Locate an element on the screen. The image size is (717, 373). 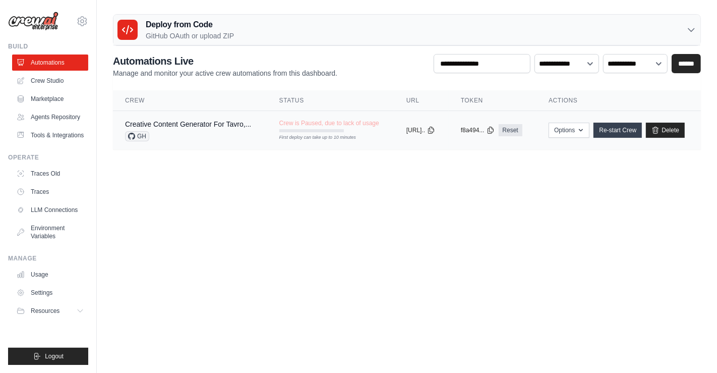
a: Marketplace is located at coordinates (50, 99).